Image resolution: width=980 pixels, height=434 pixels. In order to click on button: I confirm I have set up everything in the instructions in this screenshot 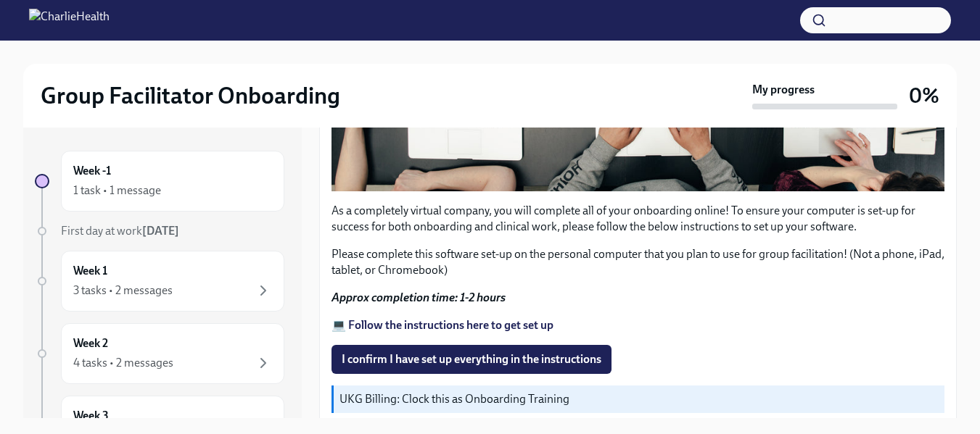, I will do `click(471, 359)`.